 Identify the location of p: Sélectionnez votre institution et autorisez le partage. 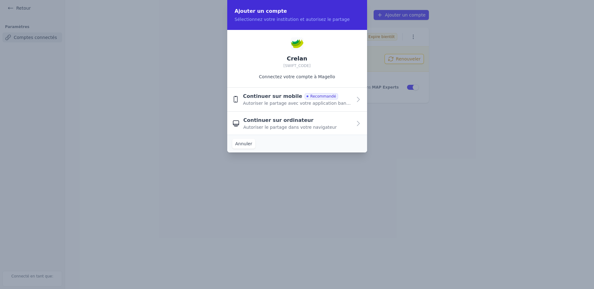
(297, 19).